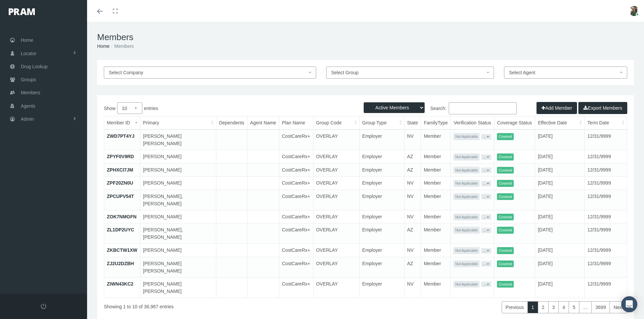 Image resolution: width=644 pixels, height=319 pixels. What do you see at coordinates (553, 307) in the screenshot?
I see `a: 3` at bounding box center [553, 307].